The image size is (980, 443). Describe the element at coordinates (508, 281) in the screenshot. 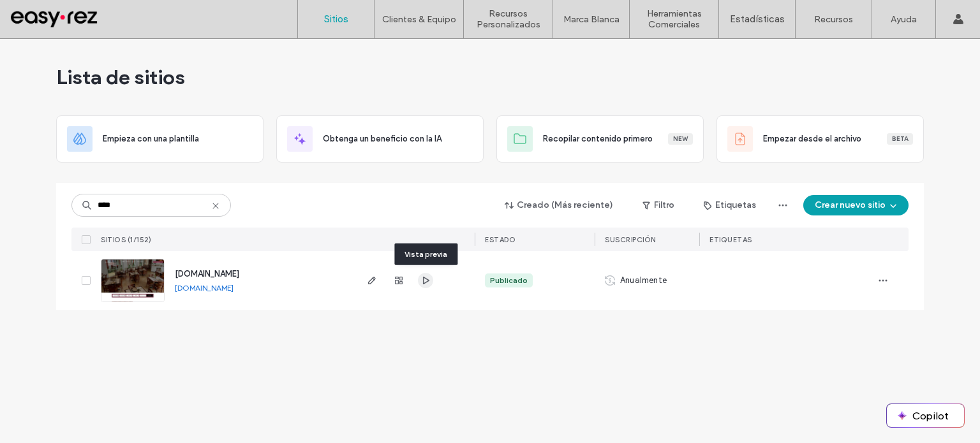

I see `div: Publicado` at that location.